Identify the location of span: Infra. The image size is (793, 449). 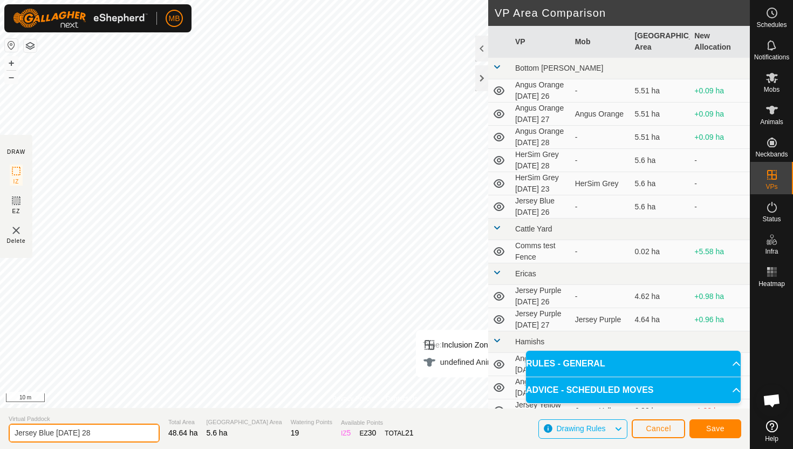
(772, 251).